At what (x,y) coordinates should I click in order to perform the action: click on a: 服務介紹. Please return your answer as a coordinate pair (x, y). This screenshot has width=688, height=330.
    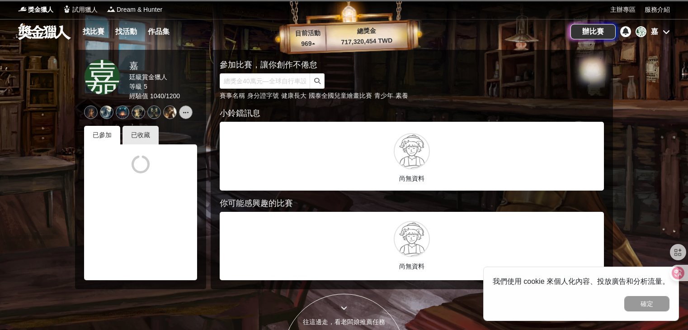
    Looking at the image, I should click on (657, 9).